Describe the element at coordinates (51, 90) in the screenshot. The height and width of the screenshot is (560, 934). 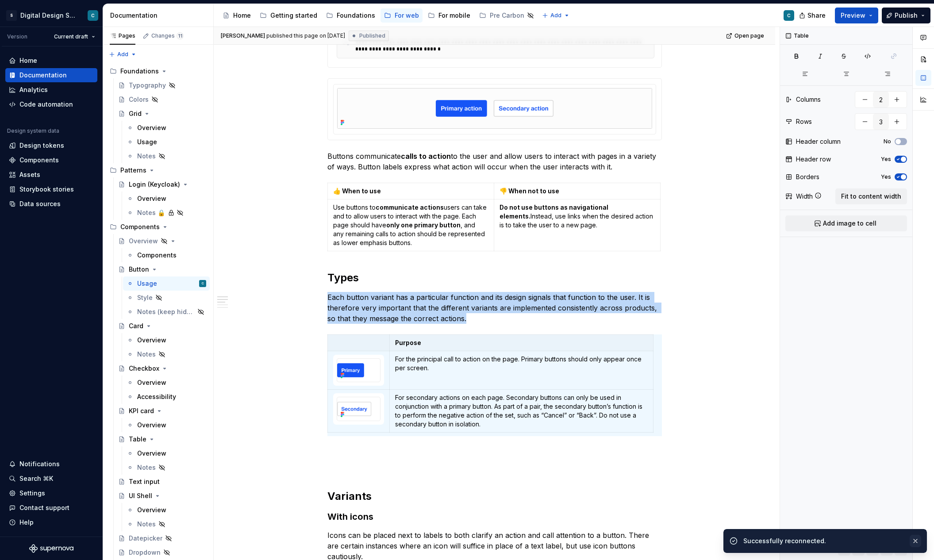
I see `a: Analytics` at that location.